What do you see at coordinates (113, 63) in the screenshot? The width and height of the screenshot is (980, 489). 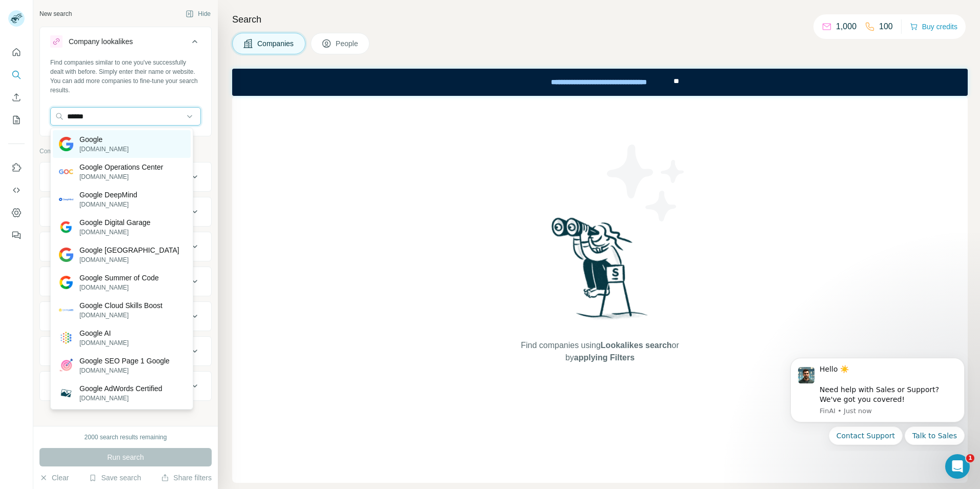 I see `p: Message from FinAI, sent Just now` at bounding box center [113, 63].